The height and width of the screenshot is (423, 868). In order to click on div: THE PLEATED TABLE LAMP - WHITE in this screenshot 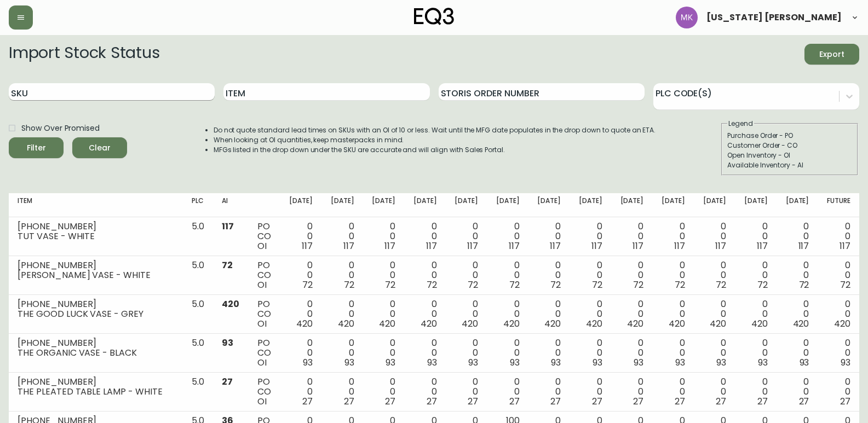, I will do `click(95, 392)`.